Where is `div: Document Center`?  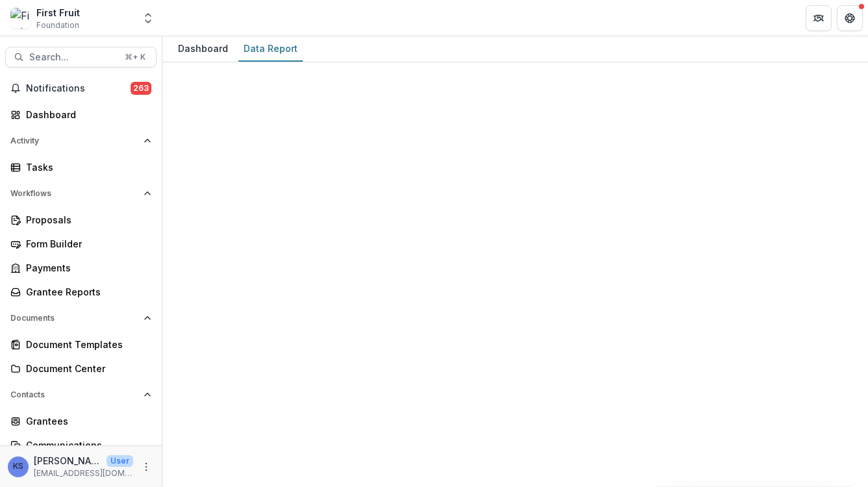
div: Document Center is located at coordinates (86, 368).